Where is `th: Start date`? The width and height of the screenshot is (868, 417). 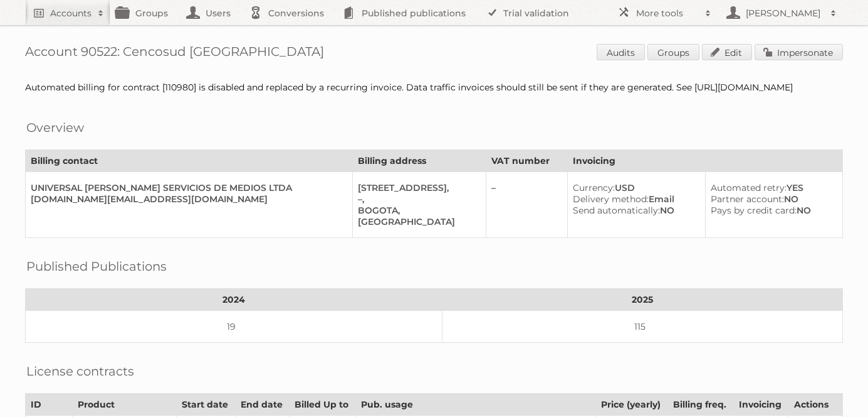 th: Start date is located at coordinates (206, 404).